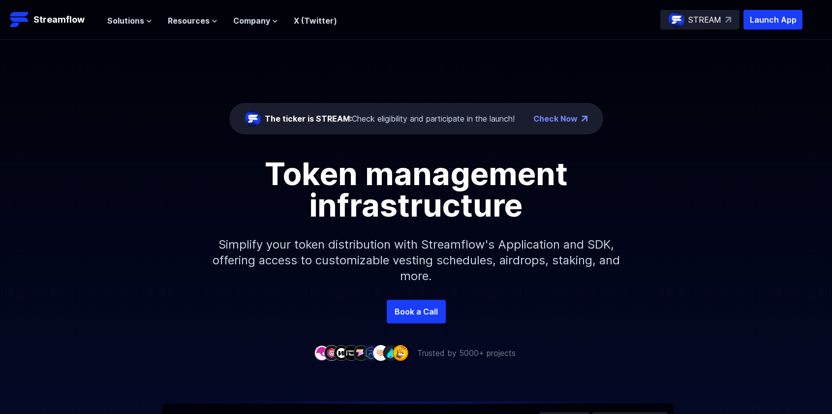  I want to click on p: Launch App, so click(773, 20).